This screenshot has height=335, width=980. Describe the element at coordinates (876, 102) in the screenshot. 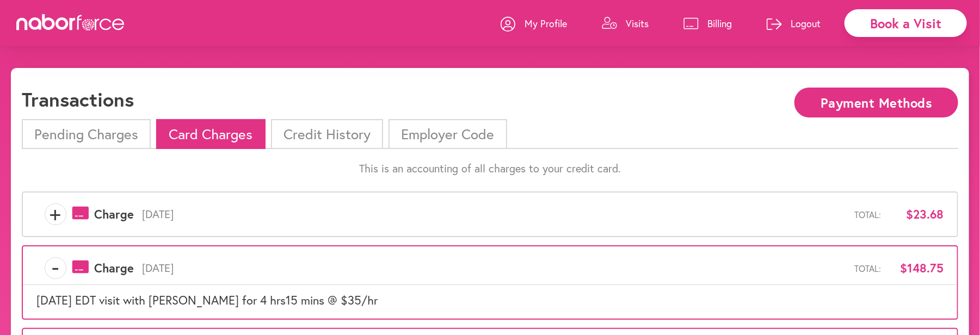

I see `button: Payment Methods` at that location.